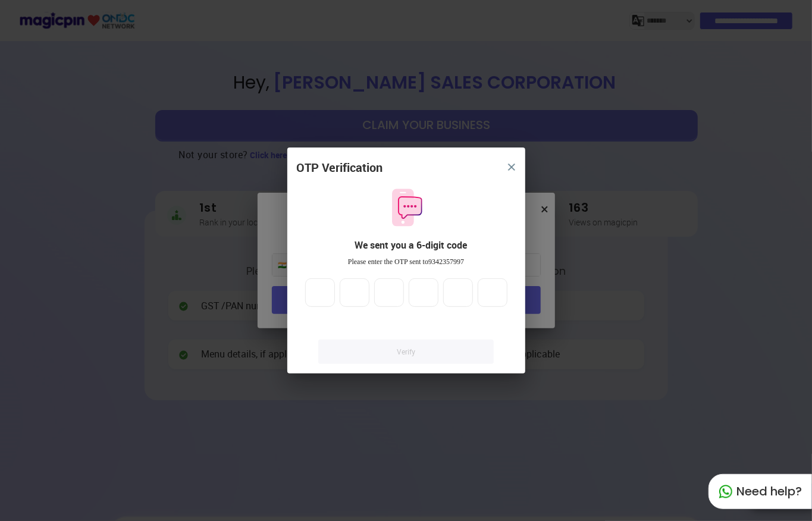  What do you see at coordinates (725, 491) in the screenshot?
I see `img: whatapp_green.7240e66a.svg` at bounding box center [725, 491].